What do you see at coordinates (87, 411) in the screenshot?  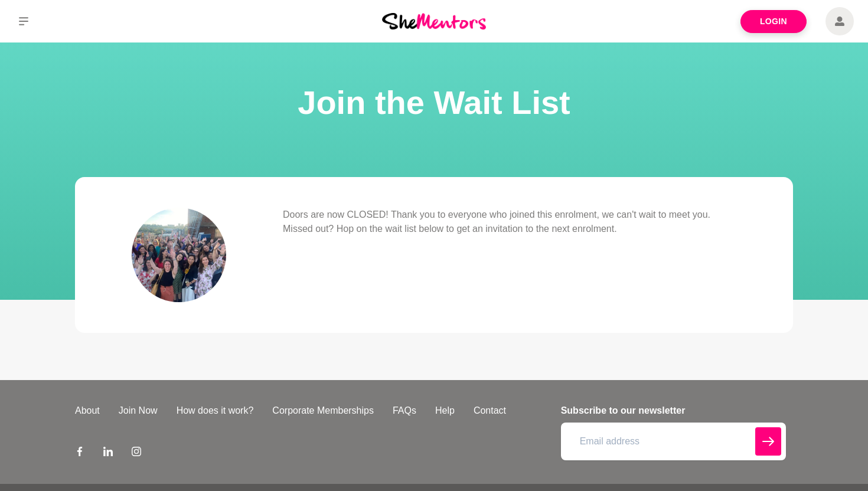 I see `a: About` at bounding box center [87, 411].